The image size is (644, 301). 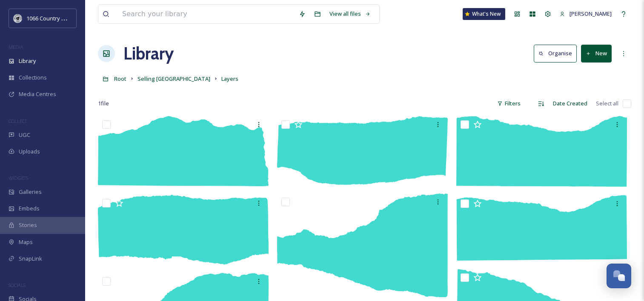 I want to click on div: Date Created, so click(x=570, y=103).